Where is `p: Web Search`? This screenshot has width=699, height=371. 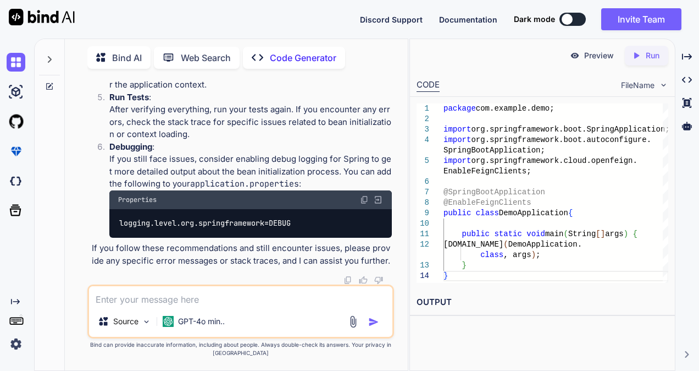 p: Web Search is located at coordinates (206, 58).